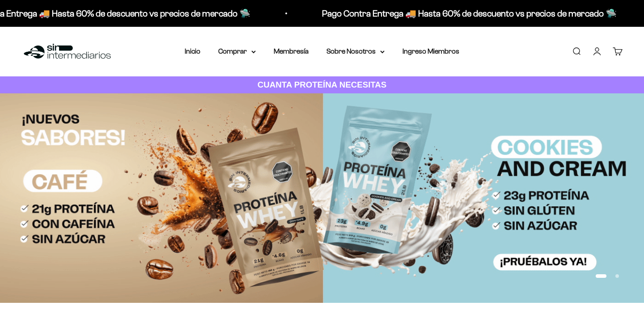 This screenshot has width=644, height=314. Describe the element at coordinates (431, 51) in the screenshot. I see `a: Ingreso Miembros` at that location.